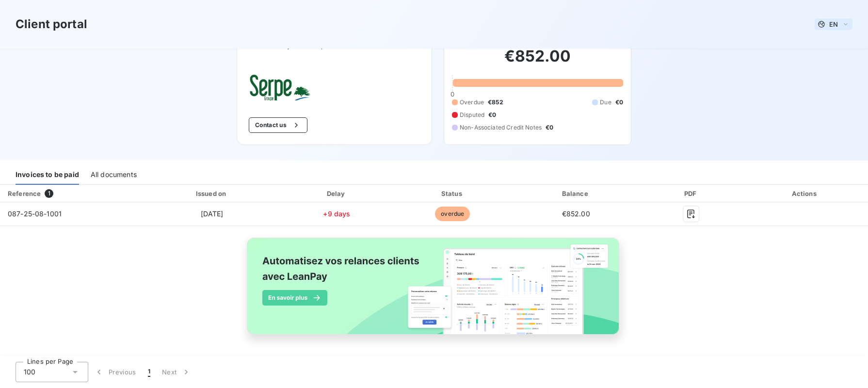  What do you see at coordinates (434, 291) in the screenshot?
I see `img: banner` at bounding box center [434, 291].